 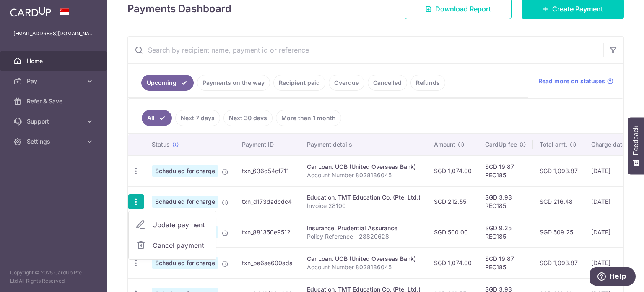 What do you see at coordinates (559, 232) in the screenshot?
I see `td: SGD 509.25` at bounding box center [559, 232].